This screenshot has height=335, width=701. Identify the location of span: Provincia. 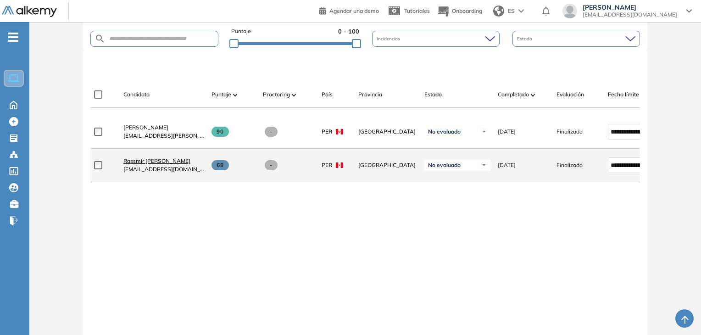
(370, 94).